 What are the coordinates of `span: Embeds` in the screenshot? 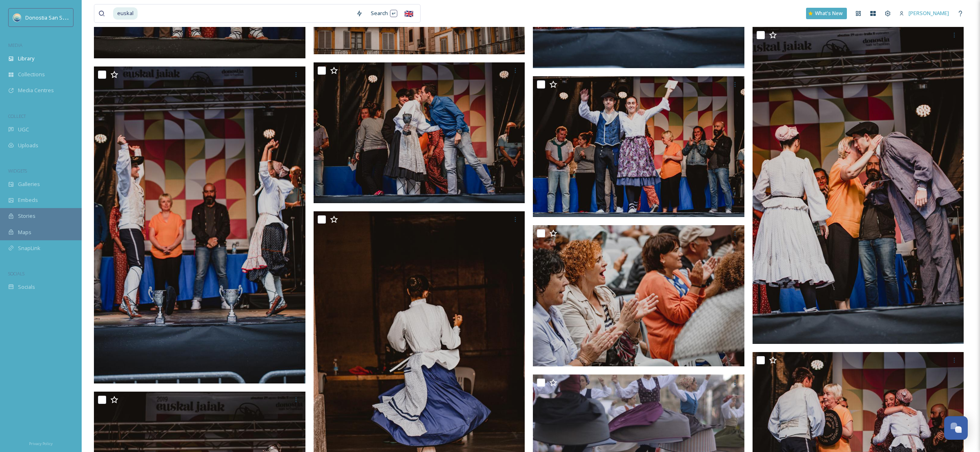 It's located at (28, 200).